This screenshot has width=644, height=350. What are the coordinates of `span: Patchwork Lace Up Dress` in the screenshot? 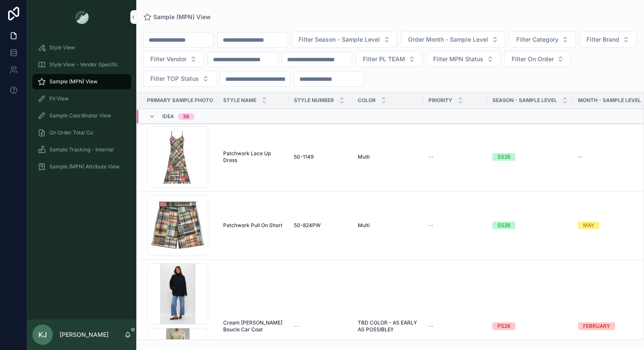 It's located at (253, 157).